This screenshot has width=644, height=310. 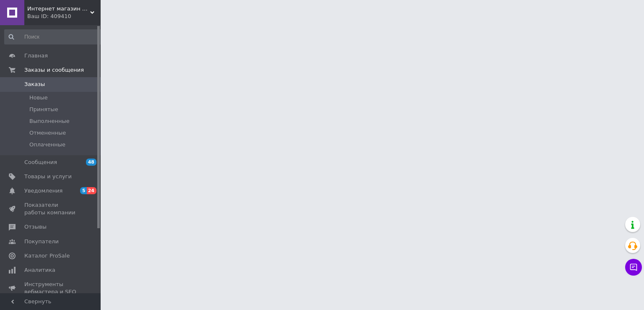 What do you see at coordinates (59, 9) in the screenshot?
I see `span: Интернет магазин сувениров Старик Хоттабыч` at bounding box center [59, 9].